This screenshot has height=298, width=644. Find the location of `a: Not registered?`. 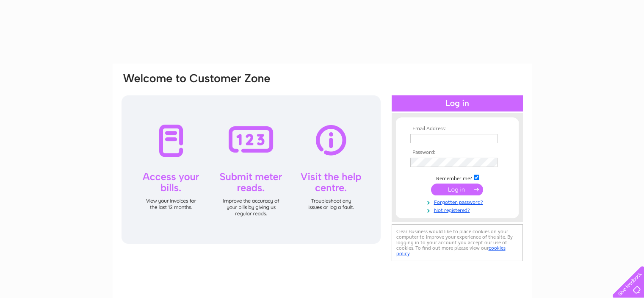

a: Not registered? is located at coordinates (458, 209).